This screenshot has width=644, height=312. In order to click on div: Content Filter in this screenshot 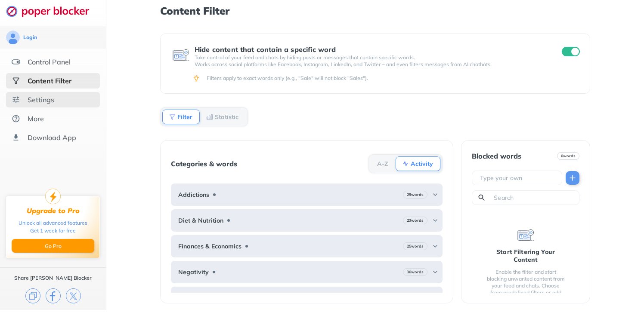, I will do `click(50, 81)`.